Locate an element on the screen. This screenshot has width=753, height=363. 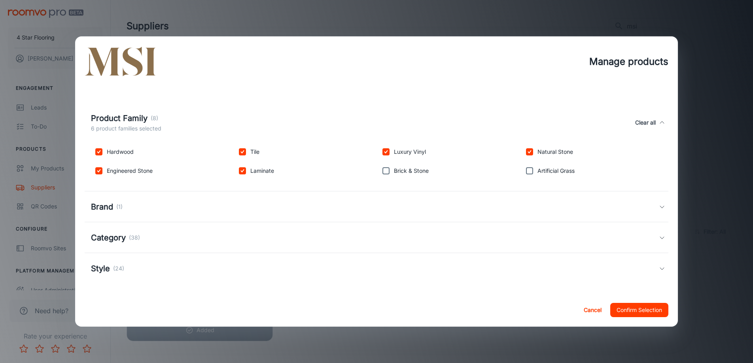
p: (24) is located at coordinates (119, 268).